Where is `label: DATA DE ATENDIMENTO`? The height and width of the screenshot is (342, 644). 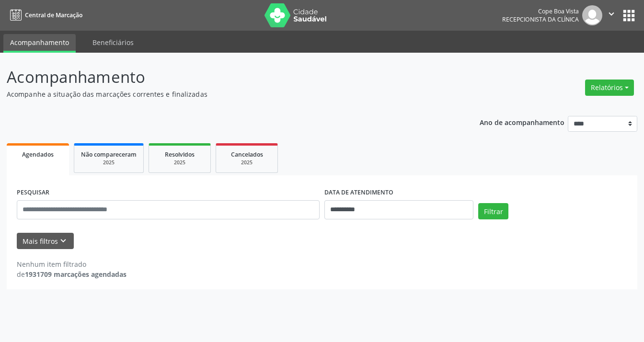 label: DATA DE ATENDIMENTO is located at coordinates (359, 192).